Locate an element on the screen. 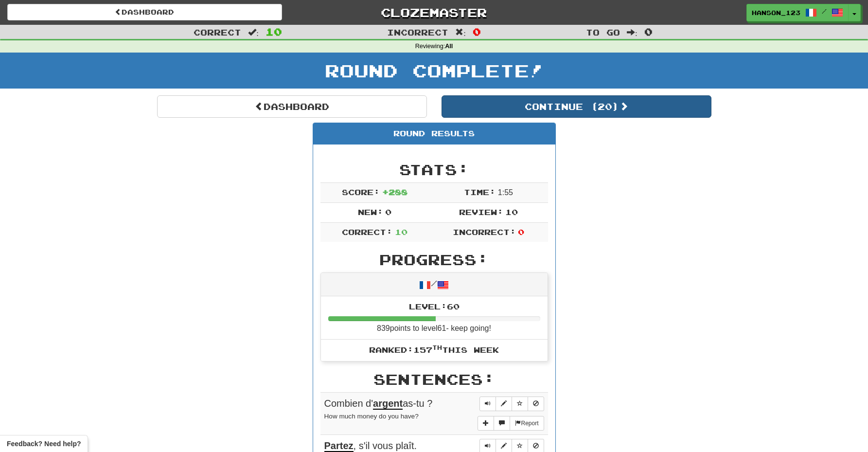 The width and height of the screenshot is (868, 452). span: Incorrect: is located at coordinates (484, 231).